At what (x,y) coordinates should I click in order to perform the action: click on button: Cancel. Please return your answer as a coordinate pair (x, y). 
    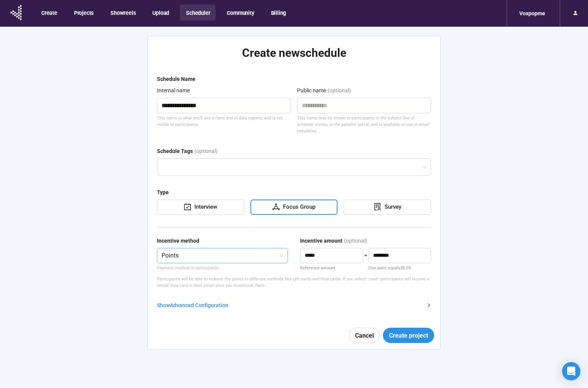
    Looking at the image, I should click on (364, 336).